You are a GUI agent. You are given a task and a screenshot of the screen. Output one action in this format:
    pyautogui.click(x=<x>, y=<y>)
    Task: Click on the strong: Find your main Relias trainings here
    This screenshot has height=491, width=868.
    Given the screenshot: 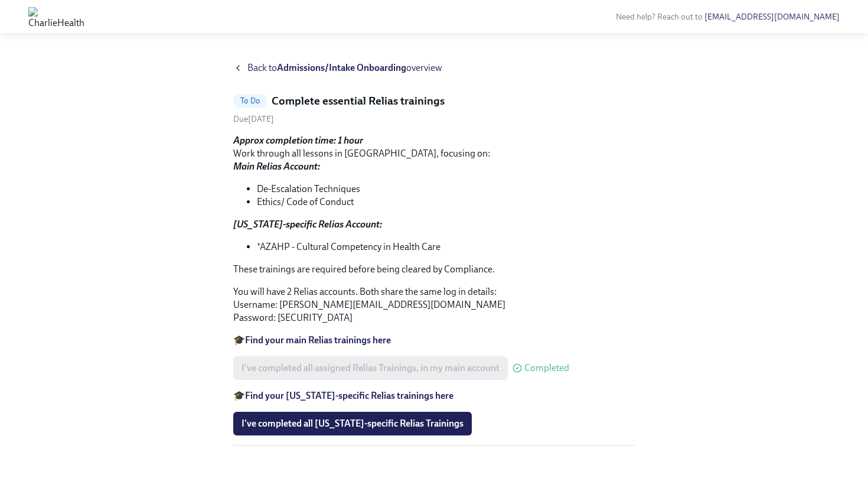 What is the action you would take?
    pyautogui.click(x=318, y=339)
    